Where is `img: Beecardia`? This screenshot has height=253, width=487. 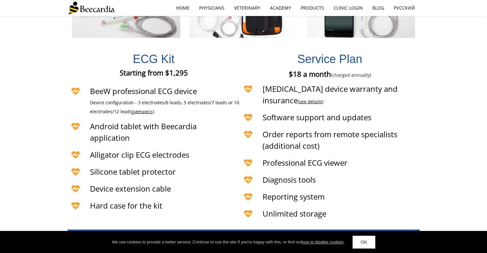
img: Beecardia is located at coordinates (91, 8).